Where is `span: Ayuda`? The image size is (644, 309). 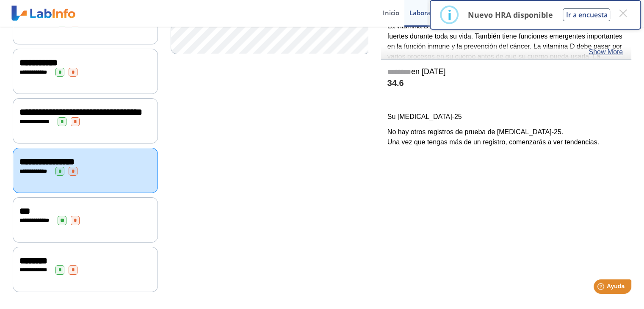
span: Ayuda is located at coordinates (47, 10).